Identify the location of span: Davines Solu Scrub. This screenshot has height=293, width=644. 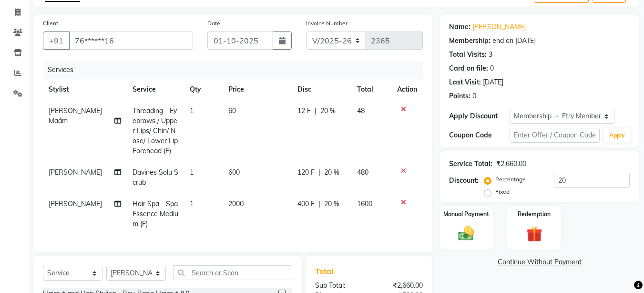
(155, 177).